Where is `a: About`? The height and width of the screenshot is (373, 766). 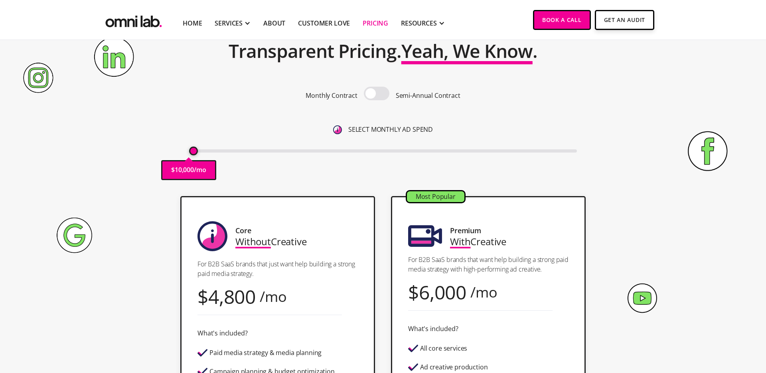 a: About is located at coordinates (274, 23).